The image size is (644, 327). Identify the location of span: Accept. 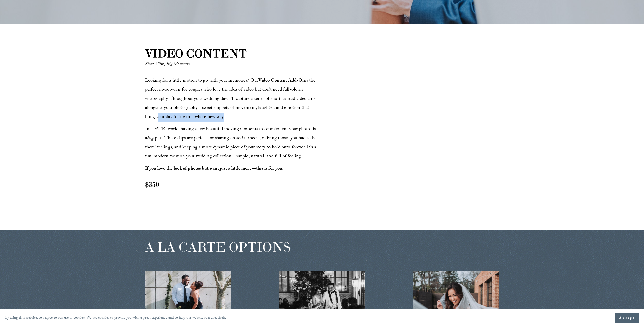
(627, 318).